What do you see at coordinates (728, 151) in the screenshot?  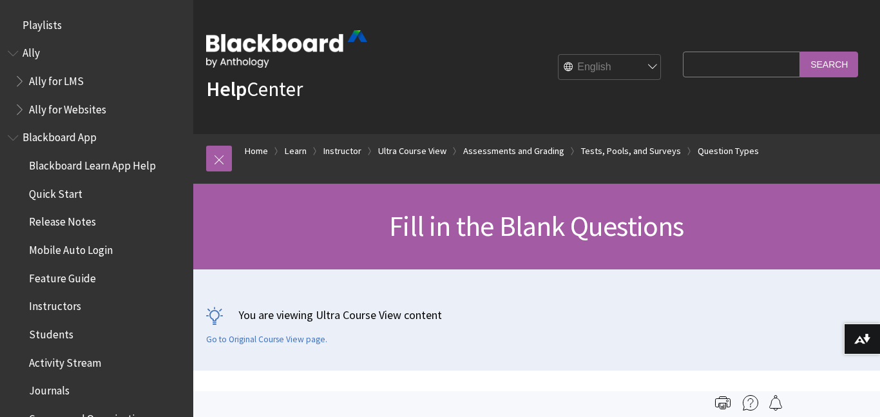 I see `a: Question Types` at bounding box center [728, 151].